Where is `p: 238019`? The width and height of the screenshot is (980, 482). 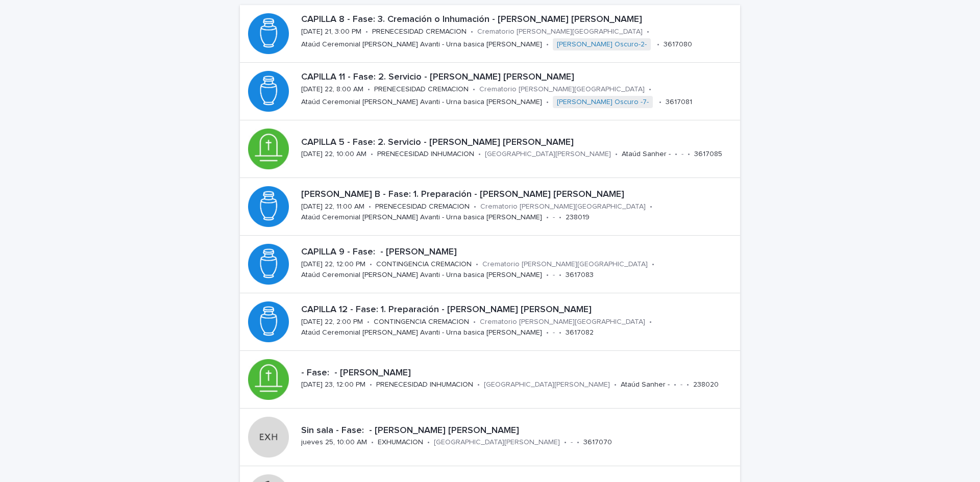
p: 238019 is located at coordinates (577, 218).